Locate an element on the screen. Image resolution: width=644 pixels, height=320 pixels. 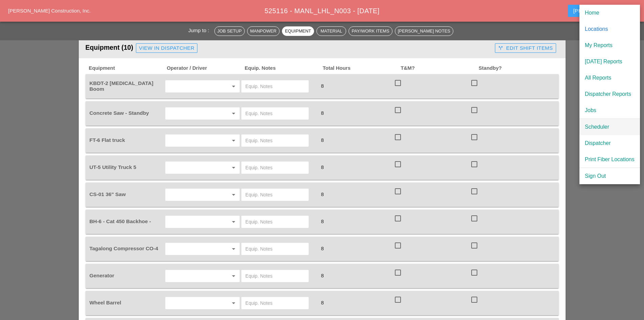
button: Edit Shift Items is located at coordinates (525, 48).